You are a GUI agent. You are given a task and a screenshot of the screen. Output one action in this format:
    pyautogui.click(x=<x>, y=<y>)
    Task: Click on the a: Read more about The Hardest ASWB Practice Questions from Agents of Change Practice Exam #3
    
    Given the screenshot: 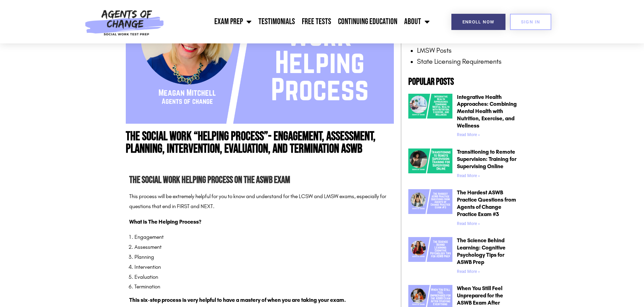 What is the action you would take?
    pyautogui.click(x=468, y=224)
    